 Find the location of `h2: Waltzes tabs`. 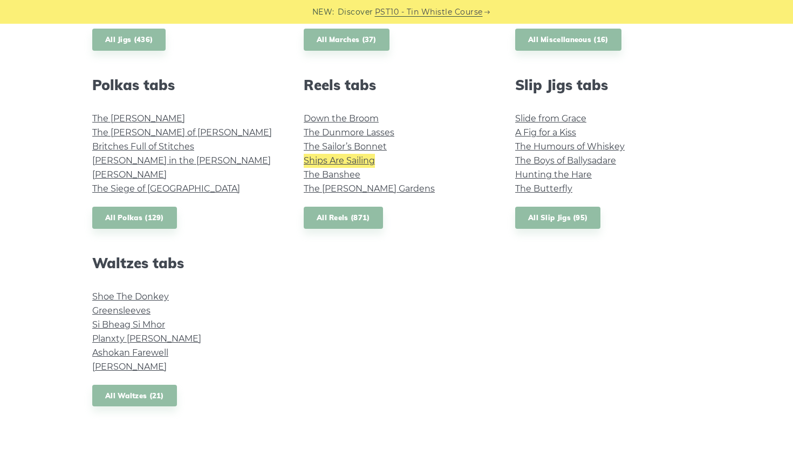

h2: Waltzes tabs is located at coordinates (185, 263).